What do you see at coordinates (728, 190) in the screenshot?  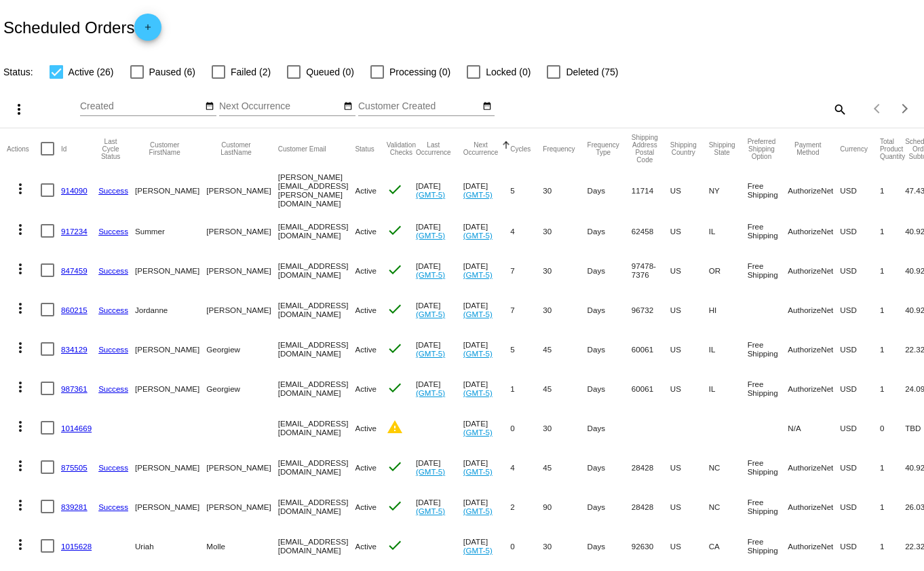 I see `mat-cell: NY` at bounding box center [728, 190].